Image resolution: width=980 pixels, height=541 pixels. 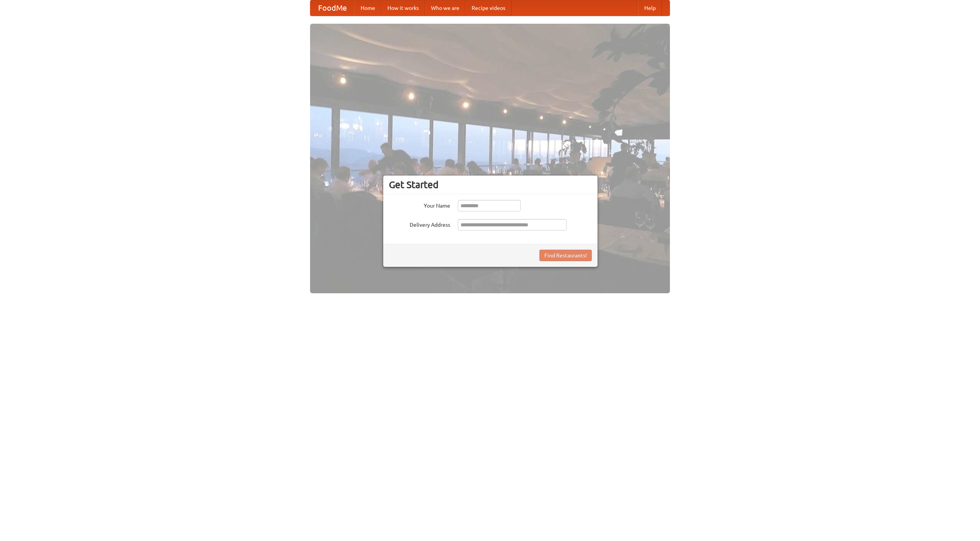 I want to click on label: Delivery Address, so click(x=420, y=224).